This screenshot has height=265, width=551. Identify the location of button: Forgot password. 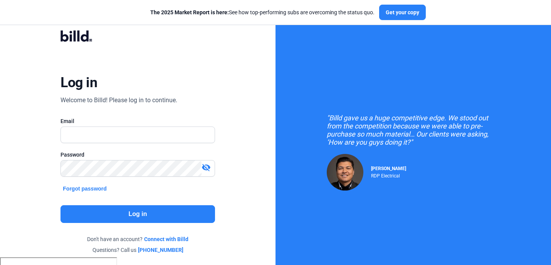
(85, 188).